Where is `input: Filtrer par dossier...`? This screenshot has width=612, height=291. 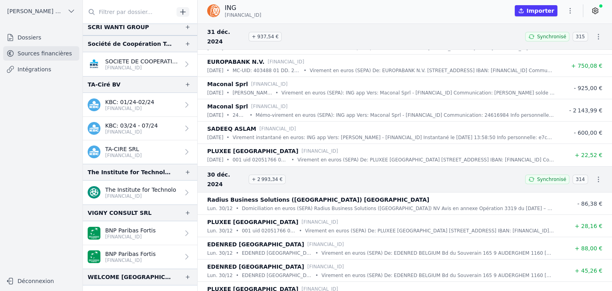
input: Filtrer par dossier... is located at coordinates (128, 12).